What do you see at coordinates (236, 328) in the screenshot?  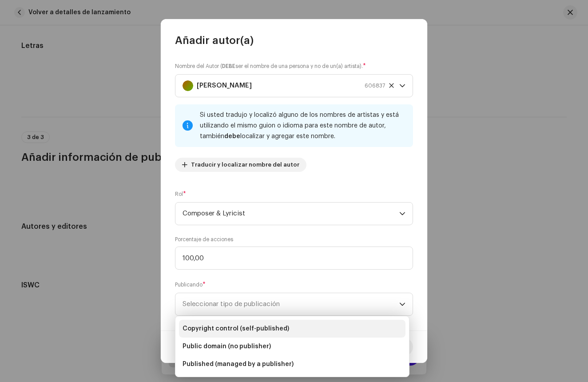 I see `span: Copyright control (self-published)` at bounding box center [236, 328].